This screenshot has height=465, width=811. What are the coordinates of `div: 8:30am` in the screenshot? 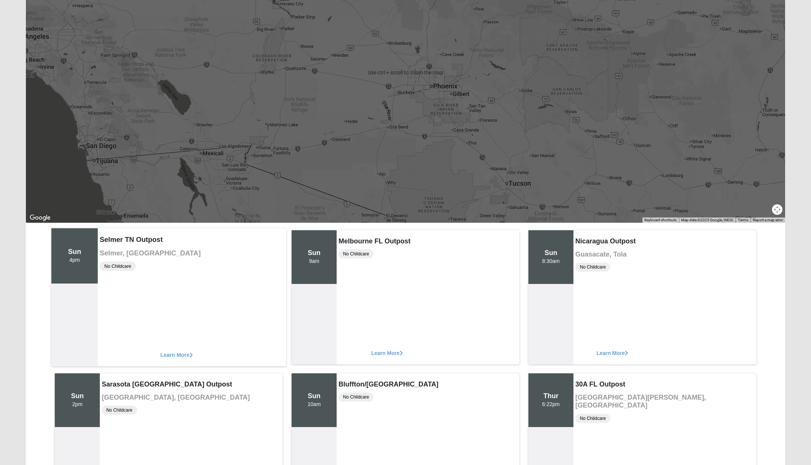 It's located at (551, 257).